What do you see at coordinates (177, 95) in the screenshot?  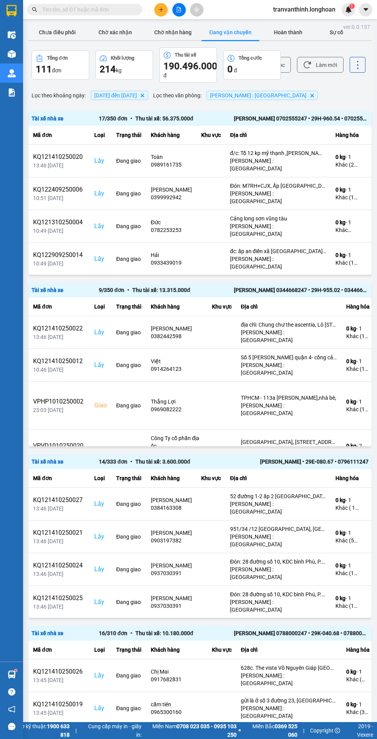 I see `span: Lọc theo văn phòng :` at bounding box center [177, 95].